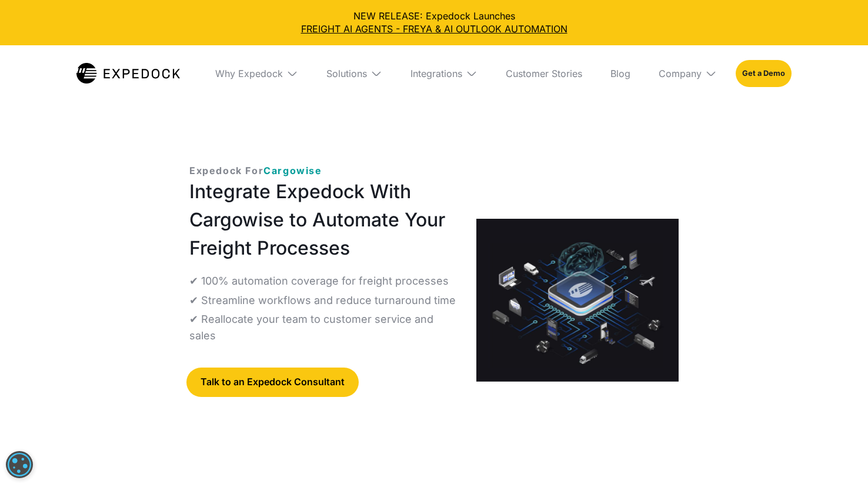 The image size is (868, 484). What do you see at coordinates (292, 170) in the screenshot?
I see `span: Cargowise` at bounding box center [292, 170].